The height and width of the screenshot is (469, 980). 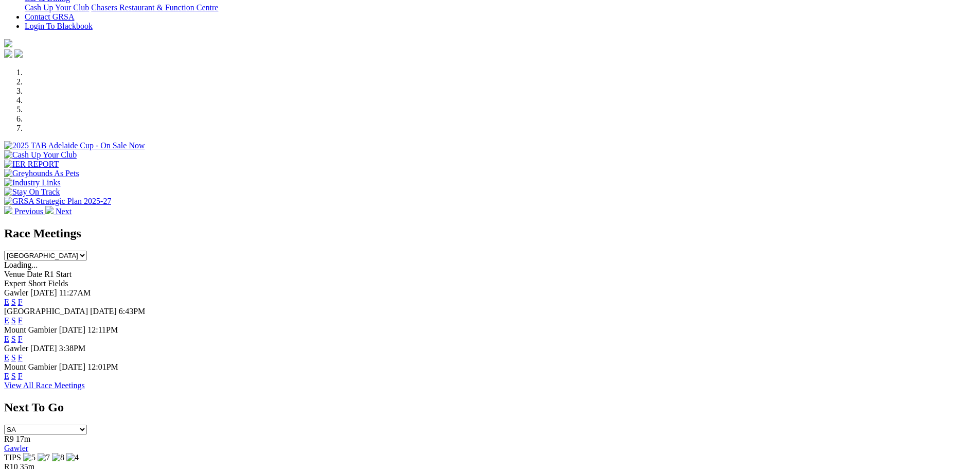 I want to click on h2: Next To Go, so click(x=490, y=407).